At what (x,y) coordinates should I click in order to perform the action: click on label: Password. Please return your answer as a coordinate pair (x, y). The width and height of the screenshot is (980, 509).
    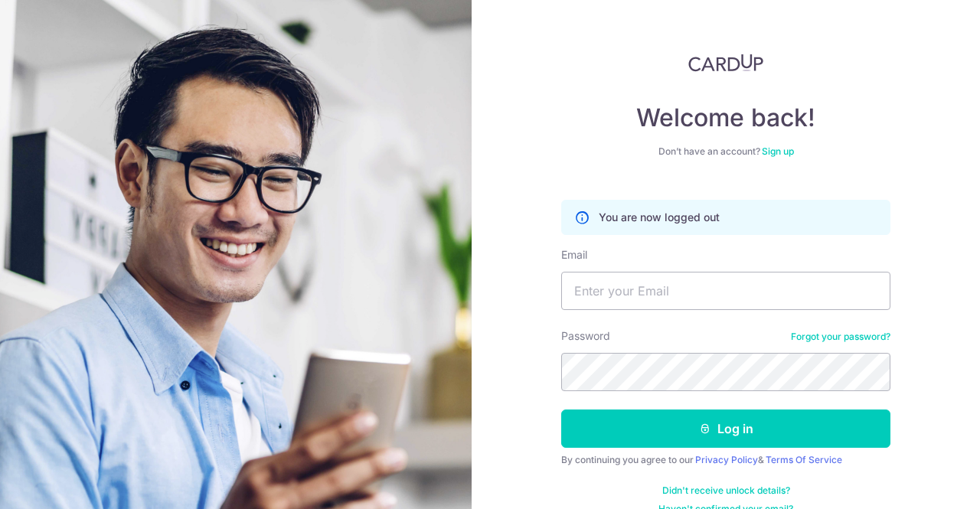
    Looking at the image, I should click on (585, 337).